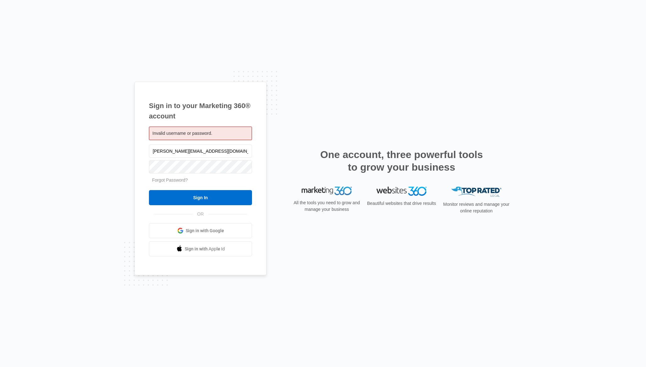 The image size is (646, 367). Describe the element at coordinates (182, 133) in the screenshot. I see `span: Invalid username or password.` at that location.